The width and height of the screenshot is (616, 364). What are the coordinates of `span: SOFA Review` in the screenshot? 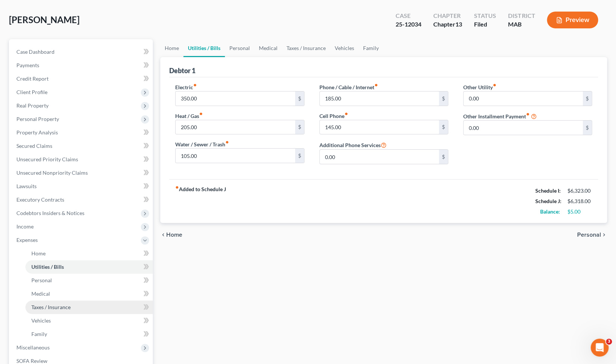 It's located at (32, 361).